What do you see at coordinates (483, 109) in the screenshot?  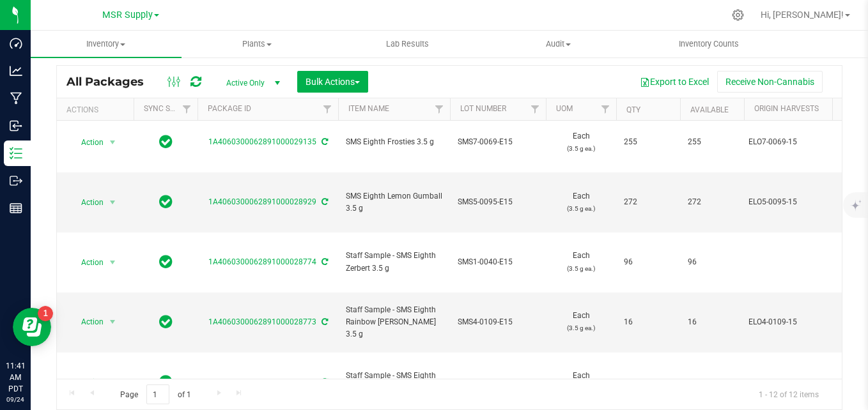 I see `a: Lot Number` at bounding box center [483, 109].